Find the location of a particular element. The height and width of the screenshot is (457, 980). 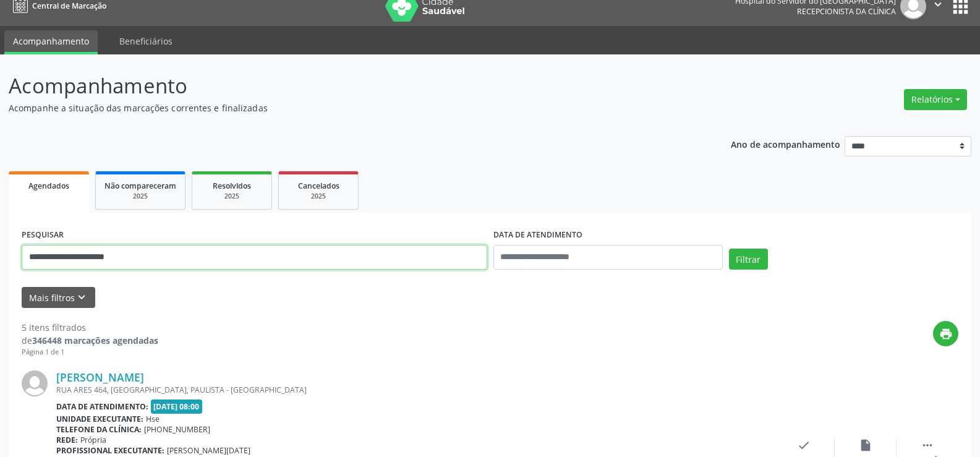

strong: 346448 marcações agendadas is located at coordinates (95, 340).